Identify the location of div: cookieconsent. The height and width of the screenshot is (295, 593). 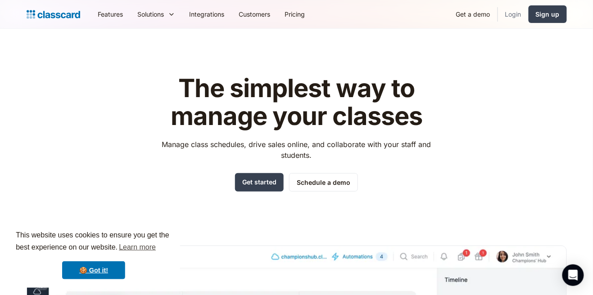
(94, 255).